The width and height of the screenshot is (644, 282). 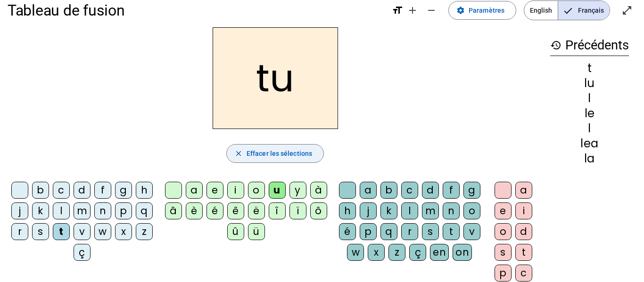 What do you see at coordinates (460, 10) in the screenshot?
I see `mat-icon: settings` at bounding box center [460, 10].